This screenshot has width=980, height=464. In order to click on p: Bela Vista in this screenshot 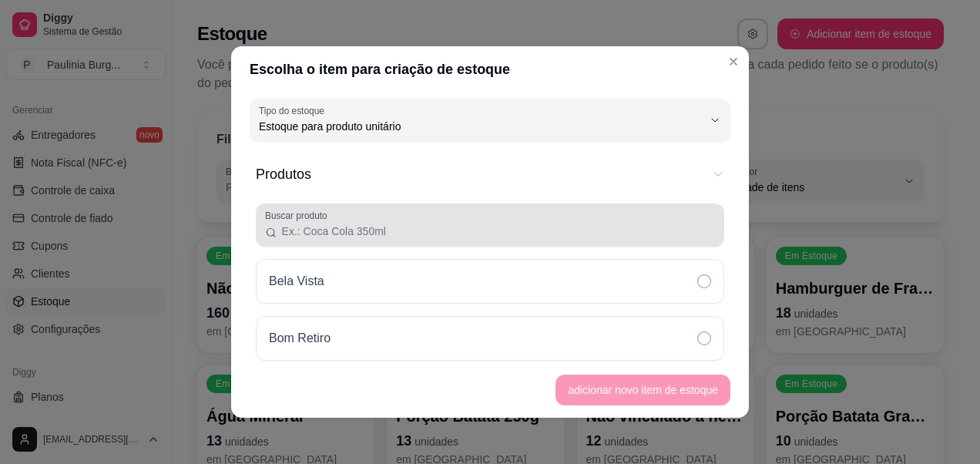, I will do `click(297, 282)`.